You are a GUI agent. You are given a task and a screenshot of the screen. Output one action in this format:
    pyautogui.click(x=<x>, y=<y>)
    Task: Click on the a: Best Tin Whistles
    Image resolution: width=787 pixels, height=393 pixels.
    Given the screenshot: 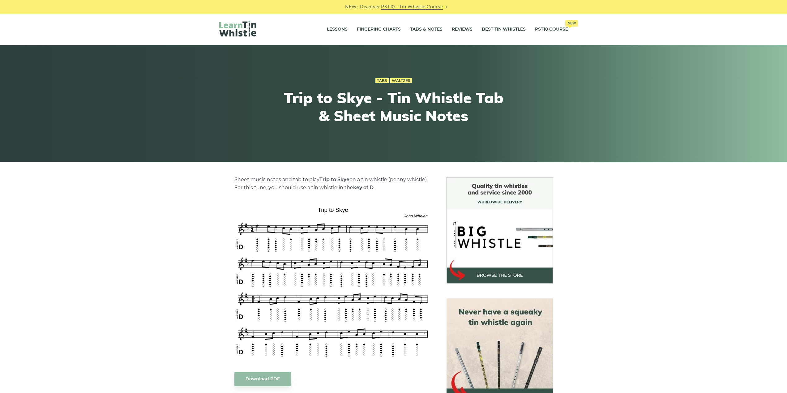 What is the action you would take?
    pyautogui.click(x=504, y=29)
    